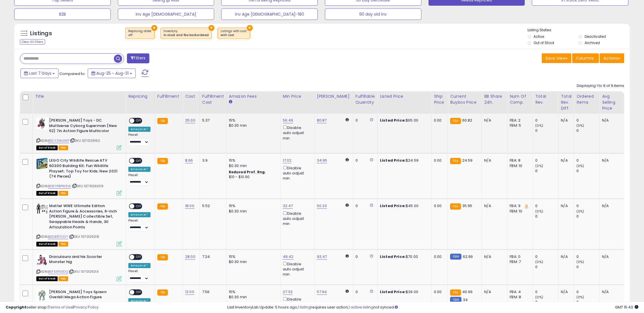 The width and height of the screenshot is (644, 313). Describe the element at coordinates (72, 74) in the screenshot. I see `span: Compared to:` at that location.